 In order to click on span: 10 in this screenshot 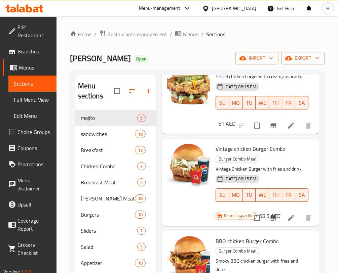, I will do `click(140, 215)`.